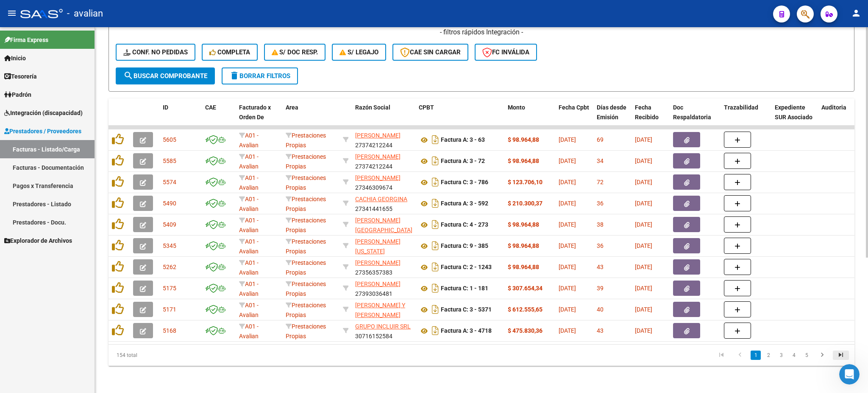 The width and height of the screenshot is (868, 393). What do you see at coordinates (465, 183) in the screenshot?
I see `strong: Factura C: 3 - 786` at bounding box center [465, 183].